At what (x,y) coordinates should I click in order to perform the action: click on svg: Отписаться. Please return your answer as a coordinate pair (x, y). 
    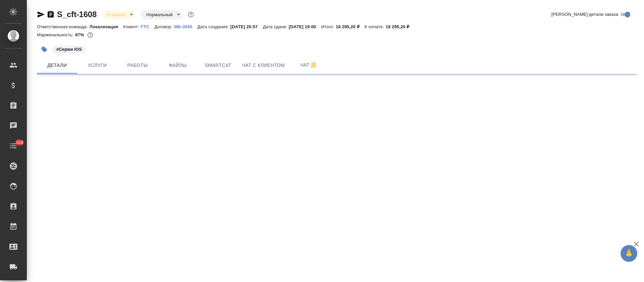
    Looking at the image, I should click on (314, 65).